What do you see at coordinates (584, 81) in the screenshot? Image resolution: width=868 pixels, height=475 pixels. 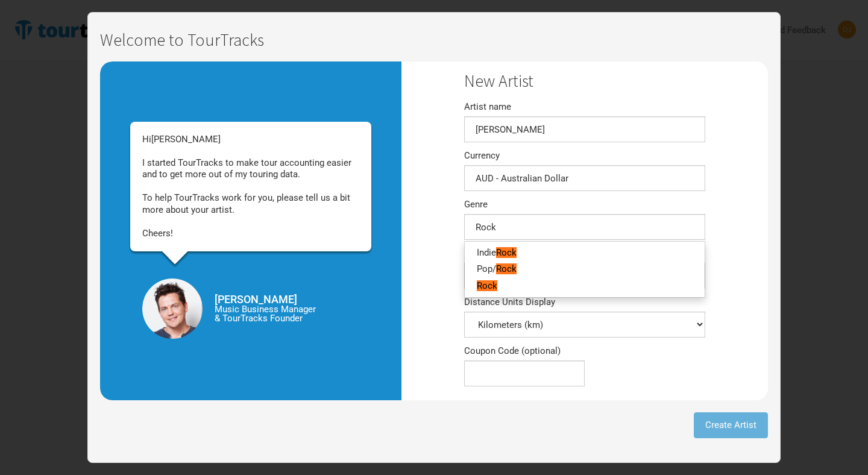 I see `h1: New Artist` at bounding box center [584, 81].